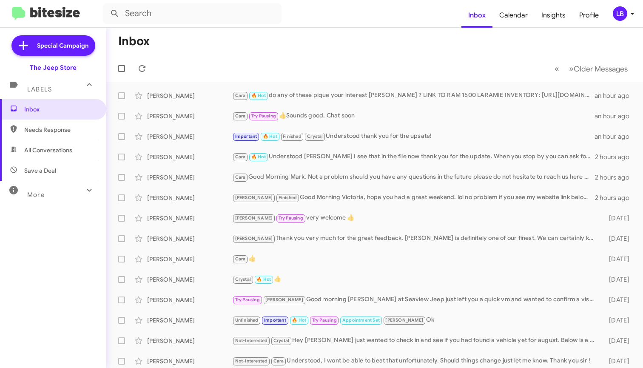  What do you see at coordinates (413, 177) in the screenshot?
I see `div: Good Morning Mark. Not a problem should you have any questions in the future please do not hesita...` at bounding box center [413, 177].